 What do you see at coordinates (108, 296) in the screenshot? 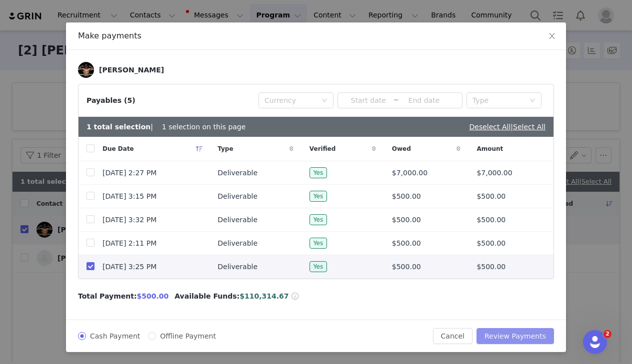
I see `span: Total Payment:` at bounding box center [108, 296].